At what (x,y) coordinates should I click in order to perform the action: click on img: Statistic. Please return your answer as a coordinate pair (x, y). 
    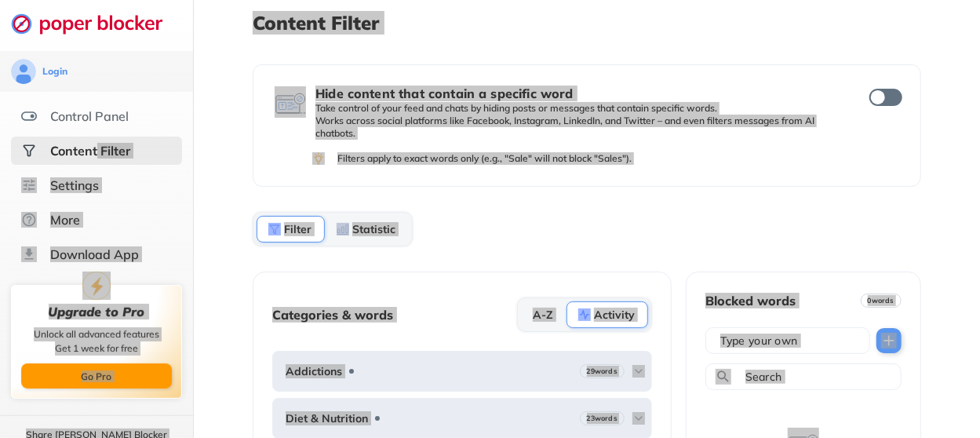
    Looking at the image, I should click on (343, 229).